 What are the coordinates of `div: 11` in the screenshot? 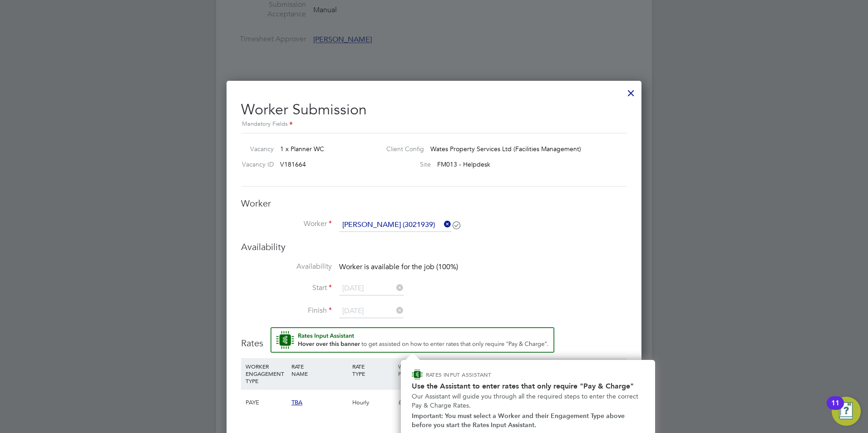 It's located at (835, 409).